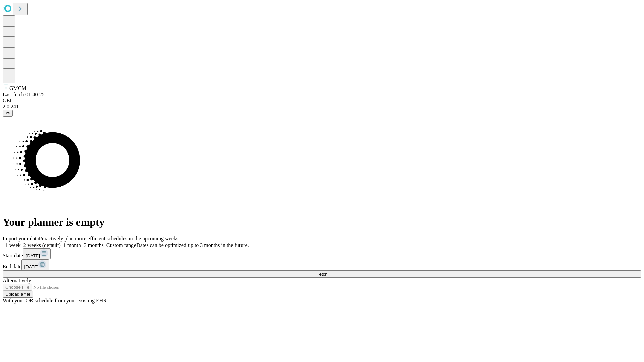 The height and width of the screenshot is (362, 644). Describe the element at coordinates (42, 245) in the screenshot. I see `span: 2 weeks (default)` at that location.